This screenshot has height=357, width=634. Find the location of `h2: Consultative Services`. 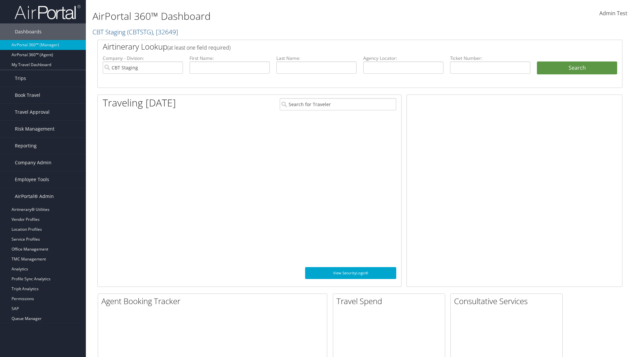

h2: Consultative Services is located at coordinates (508, 301).